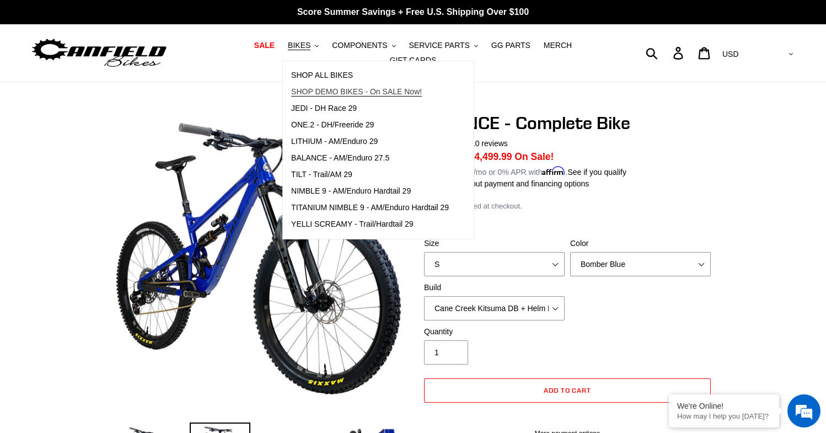  Describe the element at coordinates (554, 170) in the screenshot. I see `span: Affirm` at that location.